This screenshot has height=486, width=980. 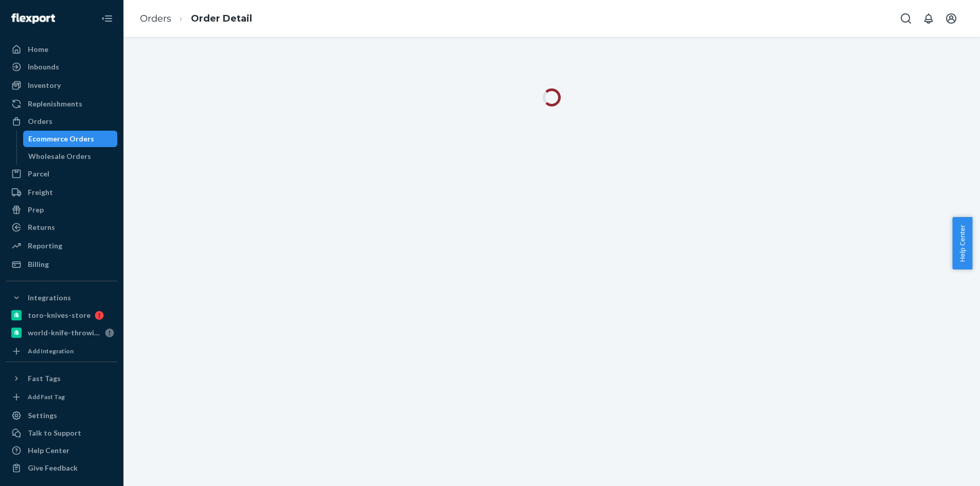 I want to click on div: Reporting, so click(x=45, y=246).